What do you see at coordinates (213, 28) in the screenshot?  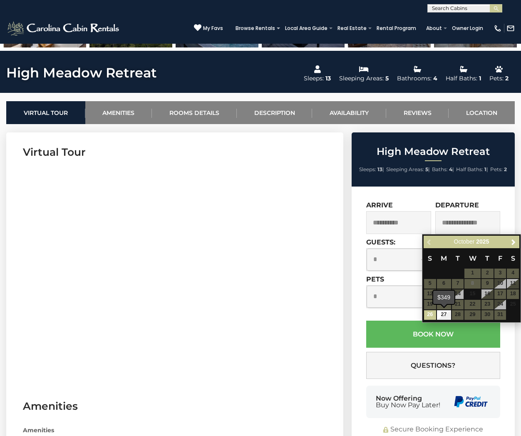 I see `span: My Favs` at bounding box center [213, 28].